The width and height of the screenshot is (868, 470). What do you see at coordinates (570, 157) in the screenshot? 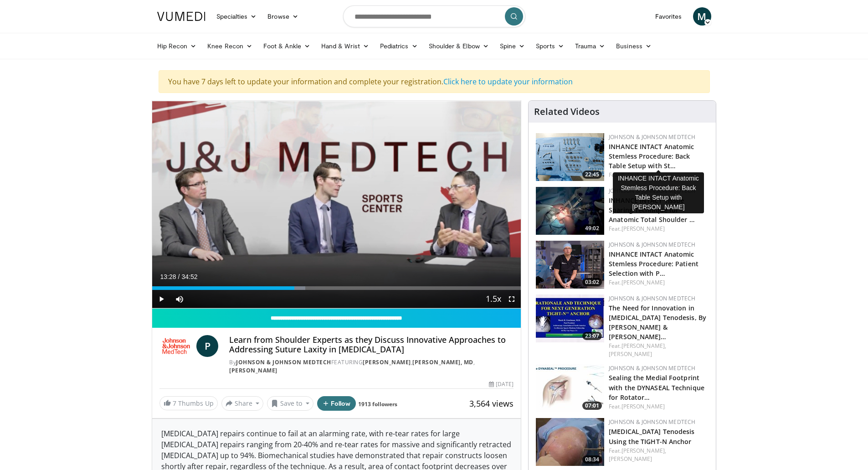
I see `img: 5493ac88-9e78-43fb-9cf2-5713838c1a07.png.150x105_q85_crop-smart_upscale.png` at bounding box center [570, 157].